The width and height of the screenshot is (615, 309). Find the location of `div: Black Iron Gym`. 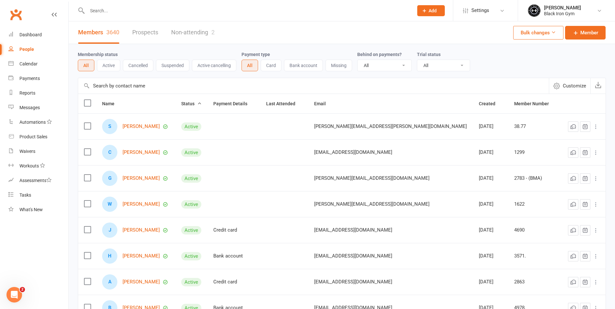

div: Black Iron Gym is located at coordinates (562, 14).